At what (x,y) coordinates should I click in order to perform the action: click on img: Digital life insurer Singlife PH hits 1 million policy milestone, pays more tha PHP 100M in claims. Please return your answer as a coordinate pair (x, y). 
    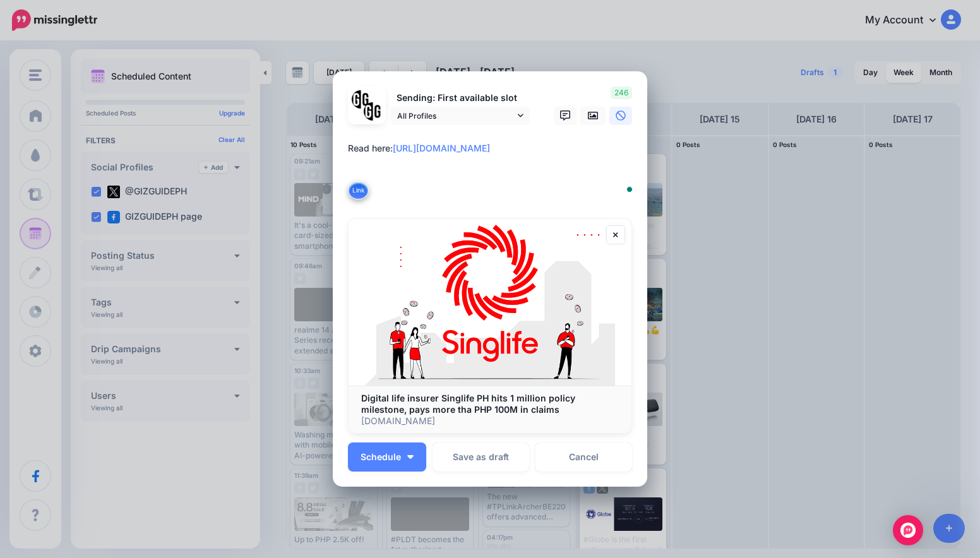
    Looking at the image, I should click on (490, 302).